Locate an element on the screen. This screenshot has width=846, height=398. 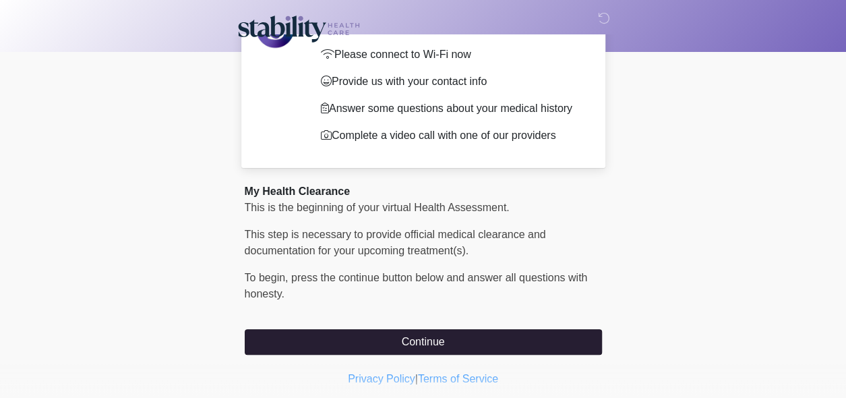
span: This step is necessary to provide official medical clearance and documentation for your upcoming ... is located at coordinates (395, 242).